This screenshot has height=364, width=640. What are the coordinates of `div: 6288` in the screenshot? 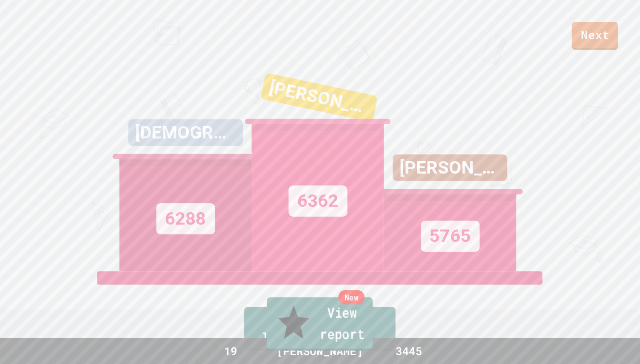 It's located at (186, 219).